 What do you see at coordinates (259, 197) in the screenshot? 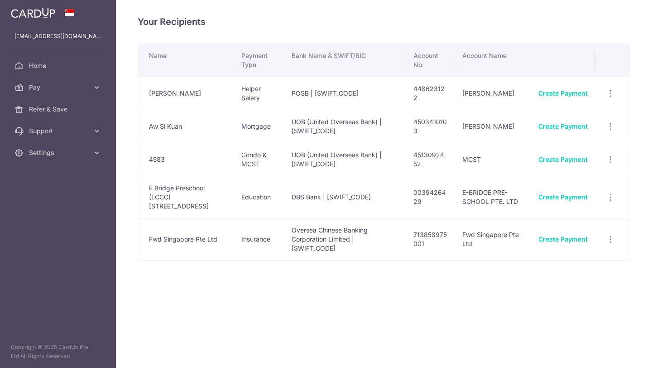
I see `td: Education` at bounding box center [259, 197].